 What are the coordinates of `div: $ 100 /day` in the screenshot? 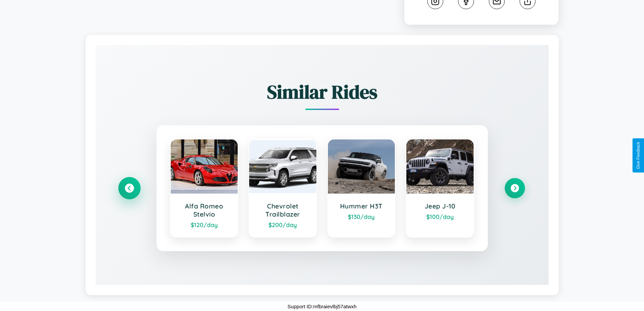 It's located at (440, 216).